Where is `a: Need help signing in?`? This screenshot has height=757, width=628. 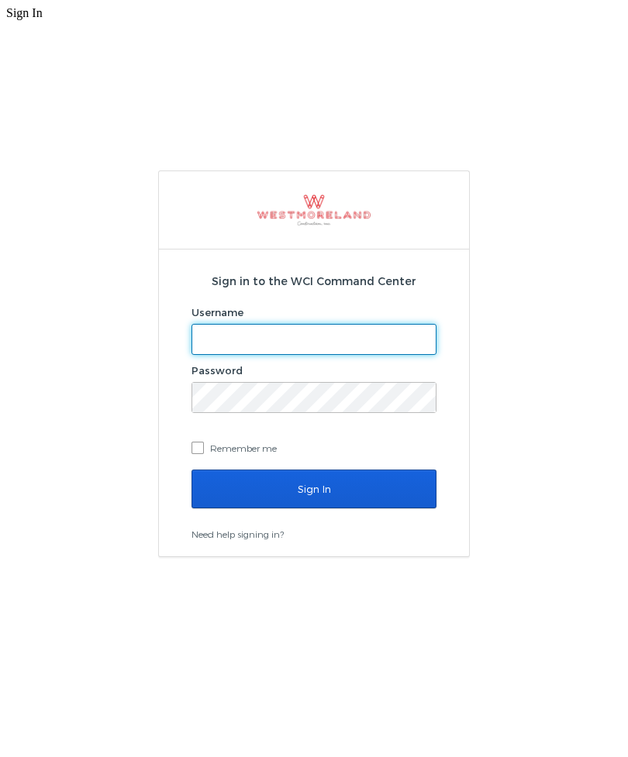
a: Need help signing in? is located at coordinates (237, 534).